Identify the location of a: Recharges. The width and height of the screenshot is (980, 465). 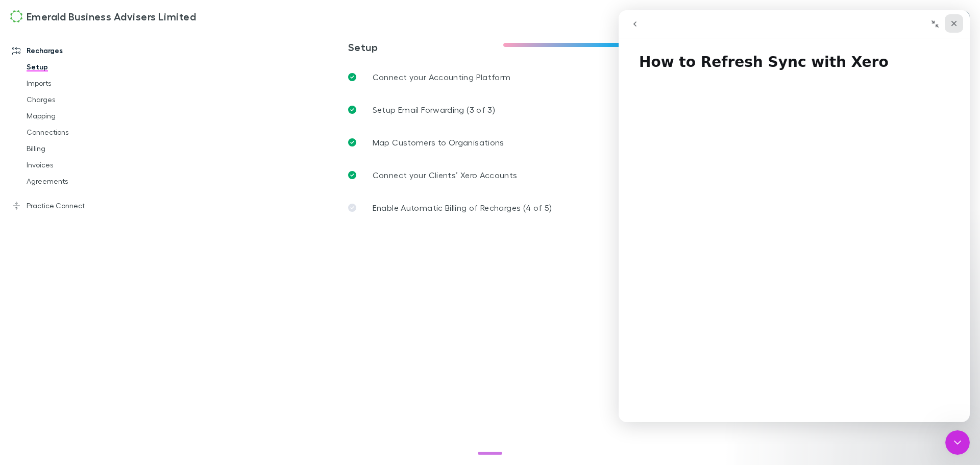
(70, 50).